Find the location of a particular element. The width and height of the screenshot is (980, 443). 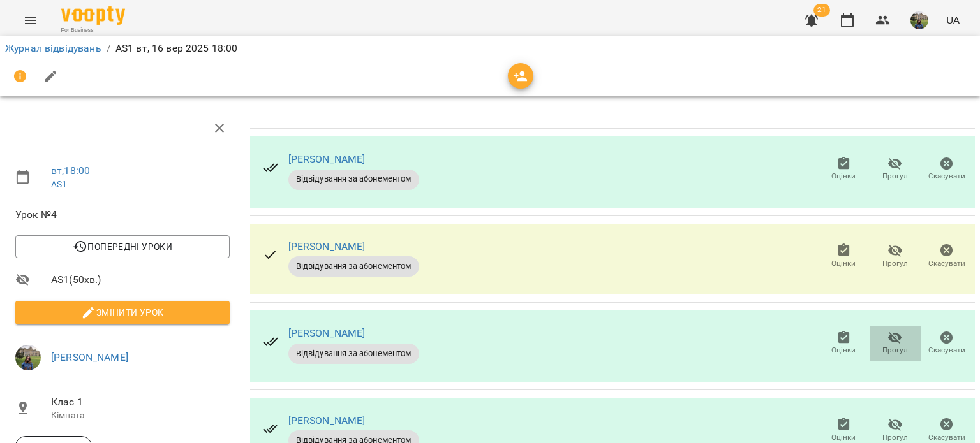

span: Змінити урок is located at coordinates (122, 313).